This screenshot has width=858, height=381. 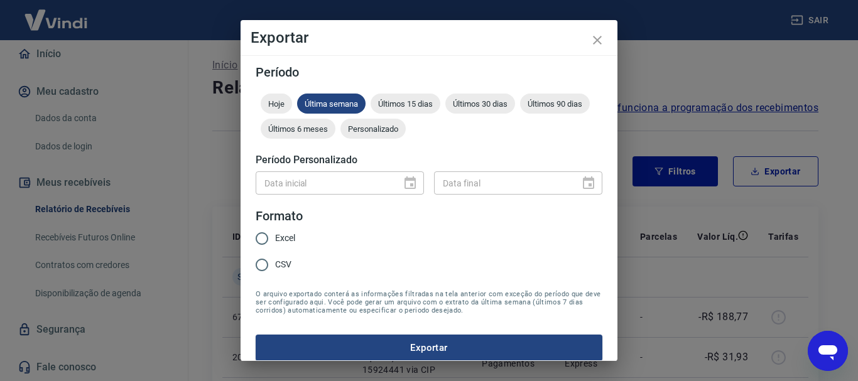 What do you see at coordinates (405, 104) in the screenshot?
I see `span: Últimos 15 dias` at bounding box center [405, 104].